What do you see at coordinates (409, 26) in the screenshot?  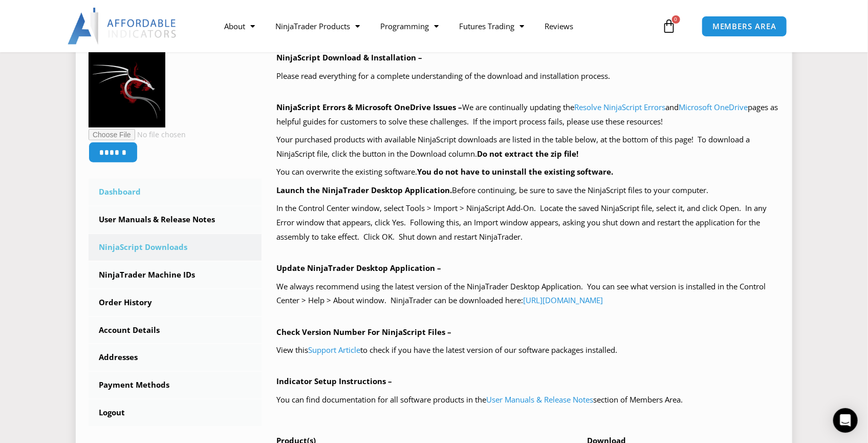 I see `a: Programming` at bounding box center [409, 26].